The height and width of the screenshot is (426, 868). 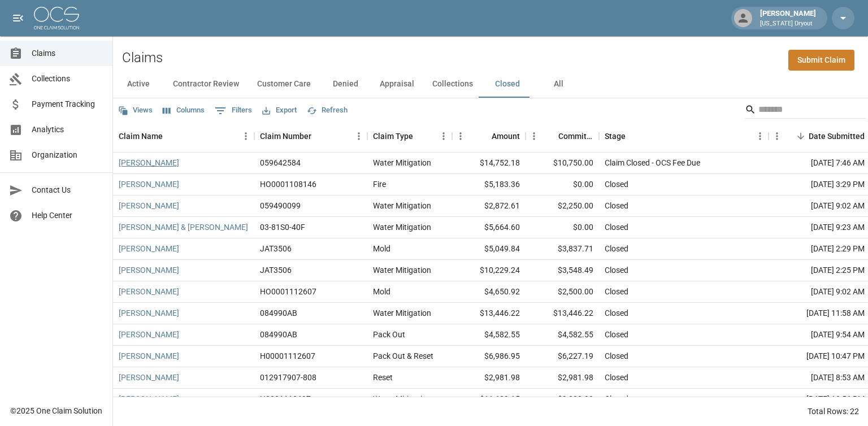 What do you see at coordinates (821, 60) in the screenshot?
I see `a: Submit Claim` at bounding box center [821, 60].